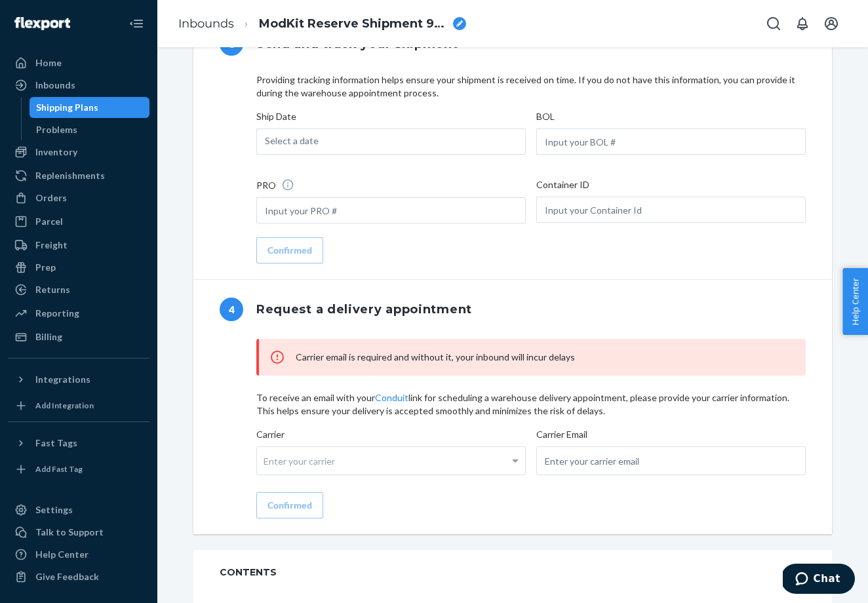 This screenshot has height=603, width=868. Describe the element at coordinates (531, 404) in the screenshot. I see `p: To receive an email with your link for scheduling a warehouse delivery appointment, please provid...` at that location.